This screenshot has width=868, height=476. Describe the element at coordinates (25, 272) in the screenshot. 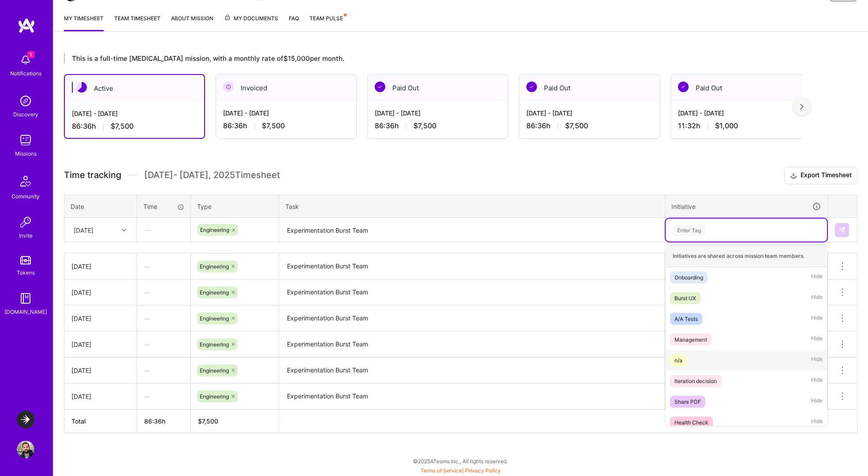

I see `div: Tokens` at that location.